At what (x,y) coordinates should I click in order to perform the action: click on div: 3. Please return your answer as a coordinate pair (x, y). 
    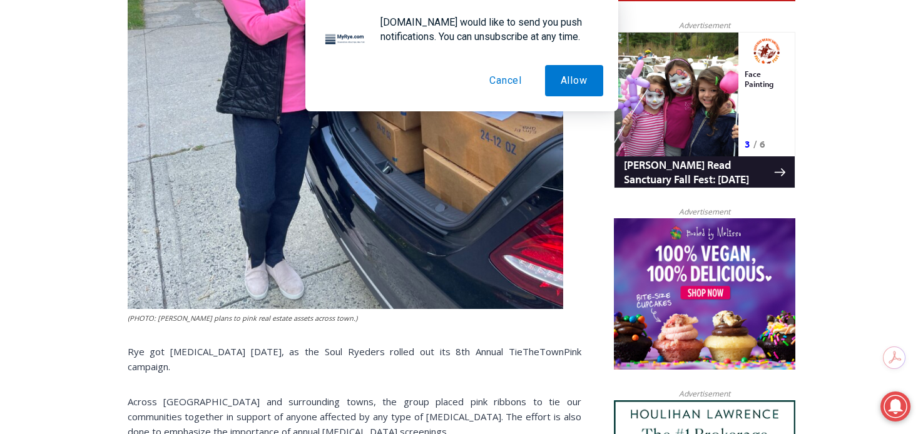
    Looking at the image, I should click on (133, 112).